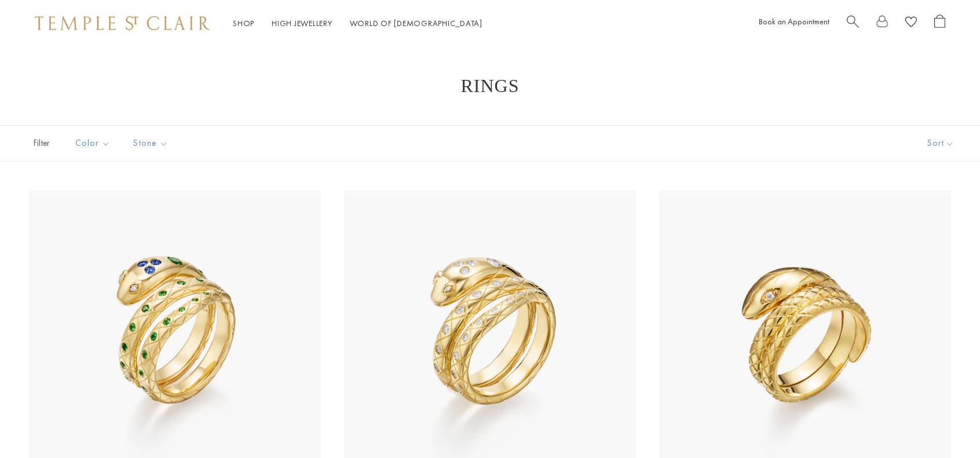 The height and width of the screenshot is (458, 980). Describe the element at coordinates (151, 143) in the screenshot. I see `span: Stone` at that location.